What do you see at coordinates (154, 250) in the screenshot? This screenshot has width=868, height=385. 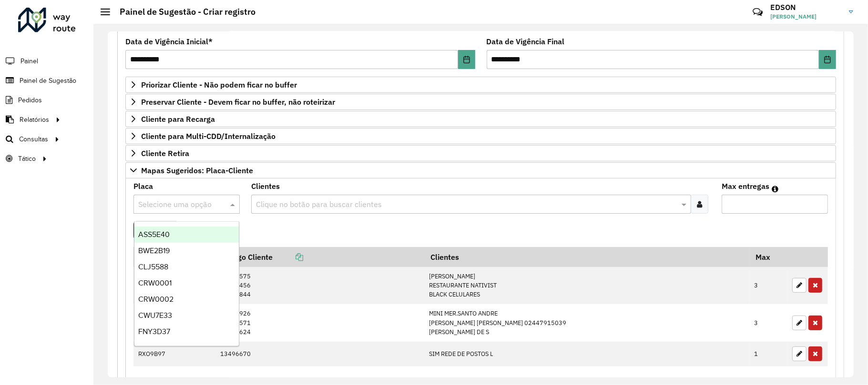 I see `span: BWE2B19` at bounding box center [154, 250].